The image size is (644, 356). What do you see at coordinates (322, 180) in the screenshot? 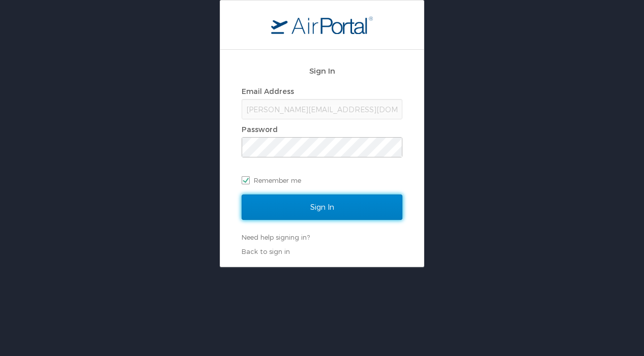
I see `label: Remember me` at bounding box center [322, 180].